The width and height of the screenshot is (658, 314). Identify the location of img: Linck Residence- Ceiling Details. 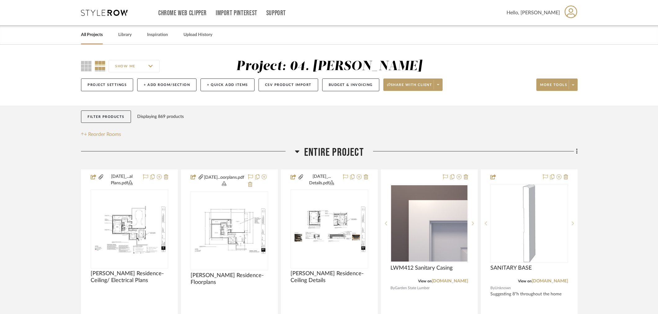
(329, 229).